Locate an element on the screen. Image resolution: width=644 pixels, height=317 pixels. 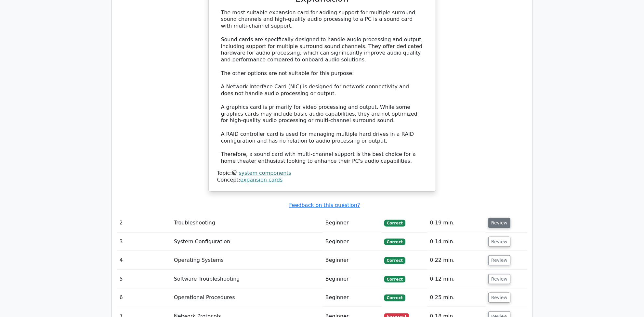
div: Topic: is located at coordinates (322, 173).